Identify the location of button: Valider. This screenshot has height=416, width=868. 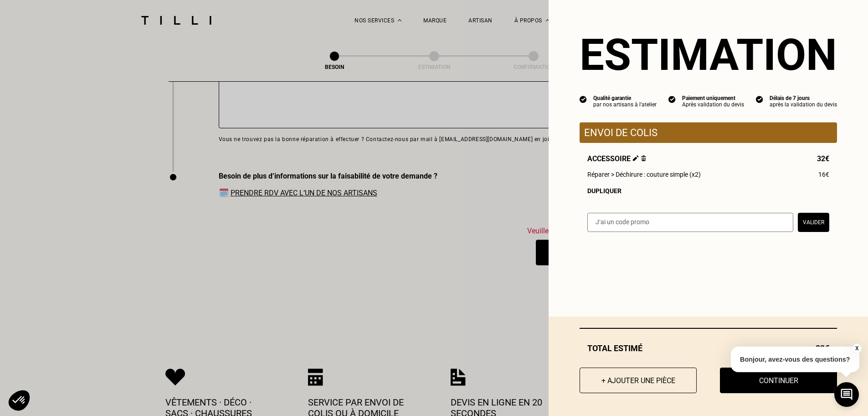
(814, 222).